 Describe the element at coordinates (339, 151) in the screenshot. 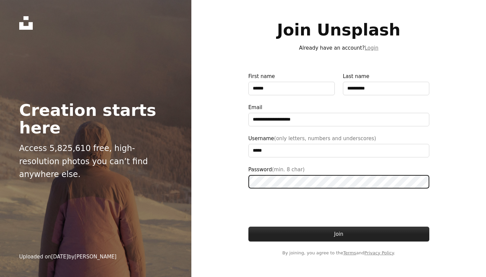

I see `input: Username(only letters, numbers and underscores)` at that location.